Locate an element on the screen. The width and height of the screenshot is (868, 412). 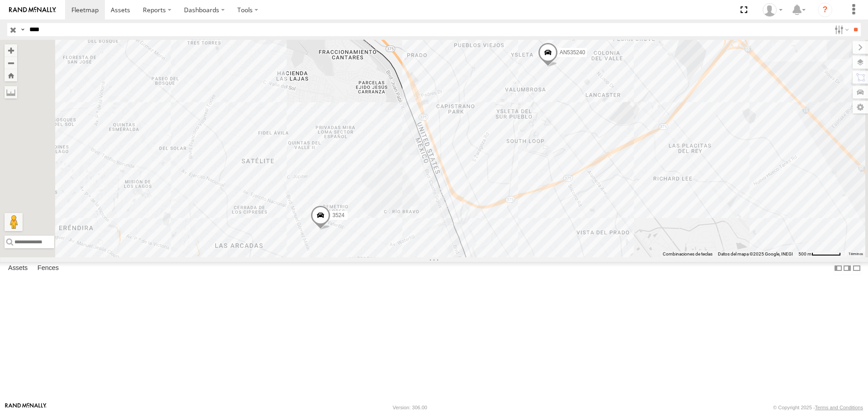
label: Search Query is located at coordinates (23, 30).